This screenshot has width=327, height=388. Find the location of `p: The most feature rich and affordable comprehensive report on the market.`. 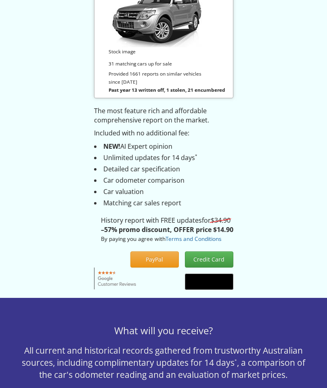

p: The most feature rich and affordable comprehensive report on the market. is located at coordinates (164, 116).